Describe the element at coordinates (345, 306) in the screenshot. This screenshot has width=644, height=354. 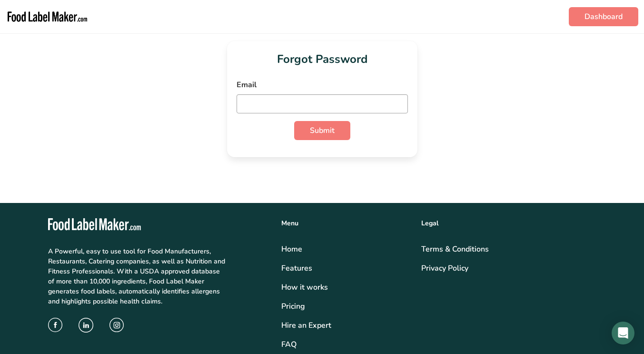
I see `a: Pricing` at that location.